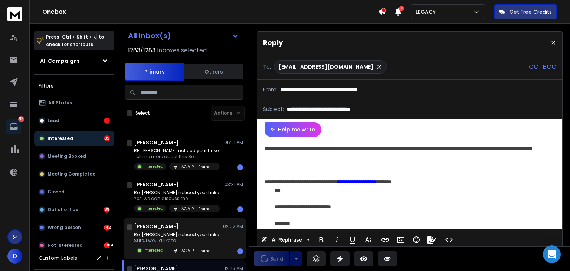 Image resolution: width=570 pixels, height=271 pixels. What do you see at coordinates (526, 12) in the screenshot?
I see `button: Get Free Credits` at bounding box center [526, 12].